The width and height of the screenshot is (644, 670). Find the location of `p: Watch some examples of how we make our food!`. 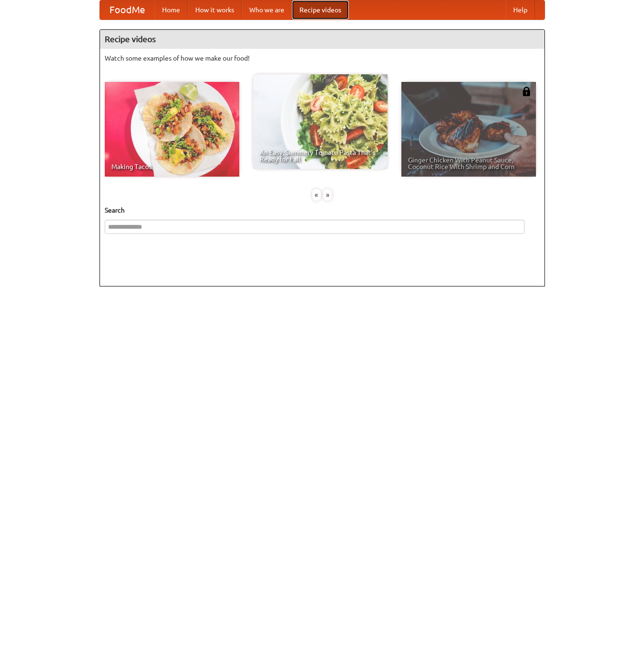

p: Watch some examples of how we make our food! is located at coordinates (322, 58).